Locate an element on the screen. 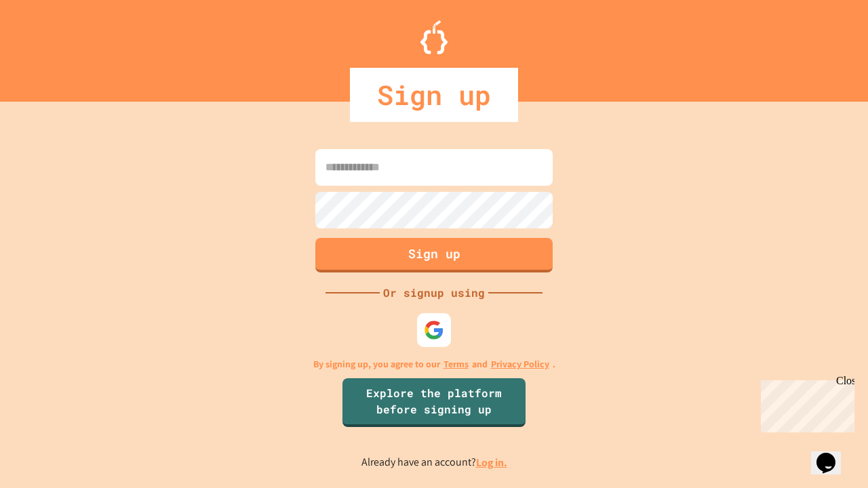  p: Already have an account? is located at coordinates (434, 463).